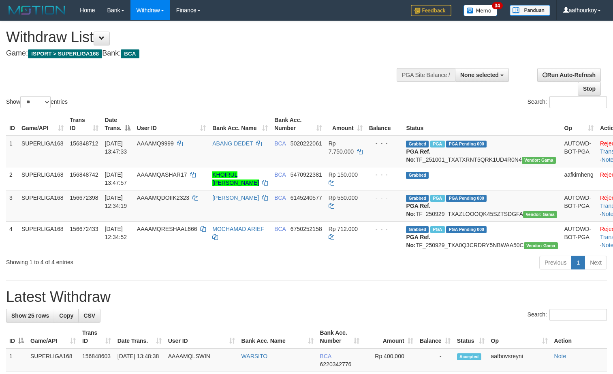  What do you see at coordinates (84, 198) in the screenshot?
I see `span: 156672398` at bounding box center [84, 198].